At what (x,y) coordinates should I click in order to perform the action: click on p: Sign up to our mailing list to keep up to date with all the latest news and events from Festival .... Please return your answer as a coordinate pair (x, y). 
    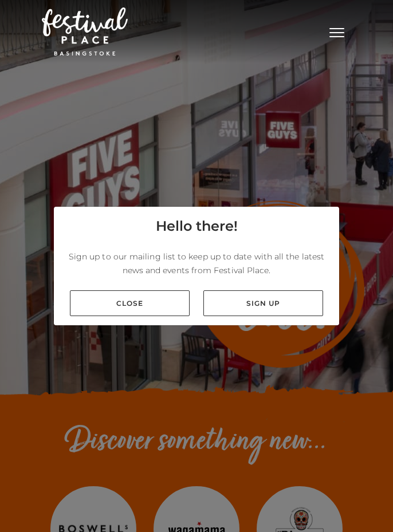
    Looking at the image, I should click on (196, 263).